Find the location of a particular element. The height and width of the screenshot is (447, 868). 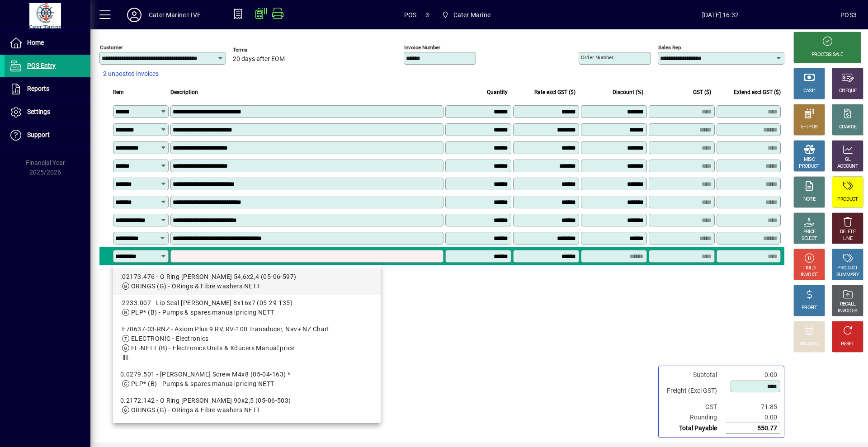

div: MISC is located at coordinates (809, 159).